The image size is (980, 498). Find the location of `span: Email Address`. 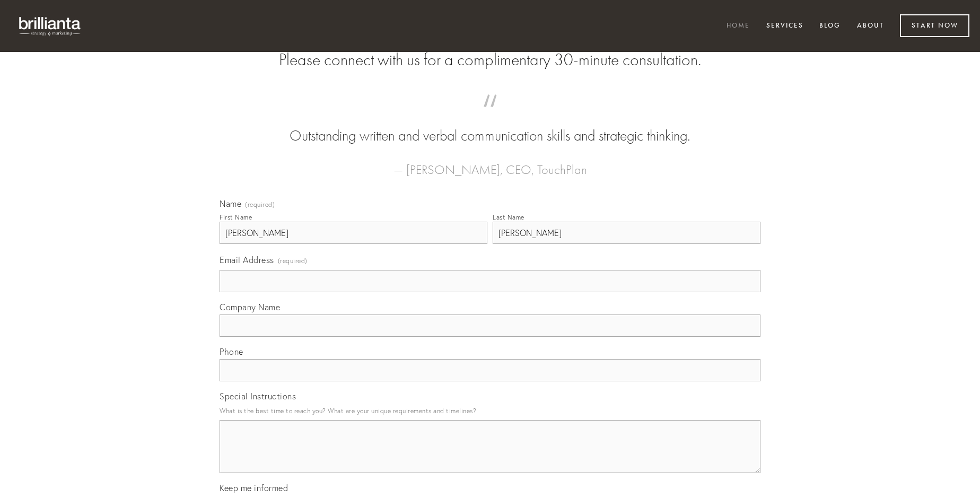

span: Email Address is located at coordinates (247, 260).